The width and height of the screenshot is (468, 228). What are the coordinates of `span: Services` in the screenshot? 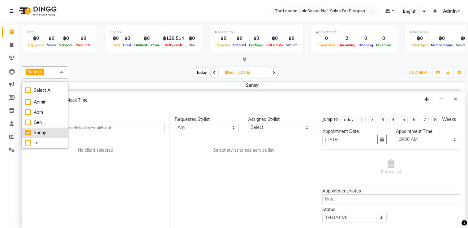 It's located at (66, 45).